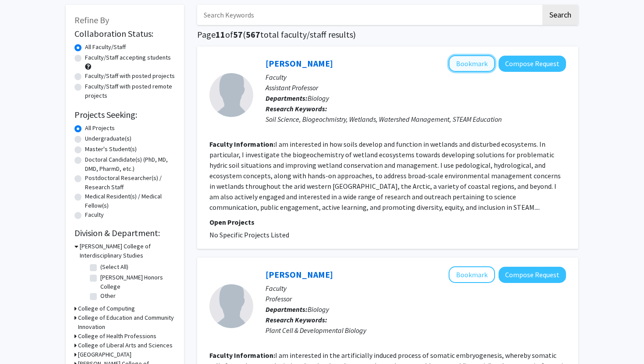 This screenshot has width=644, height=364. I want to click on h2: Collaboration Status:, so click(125, 34).